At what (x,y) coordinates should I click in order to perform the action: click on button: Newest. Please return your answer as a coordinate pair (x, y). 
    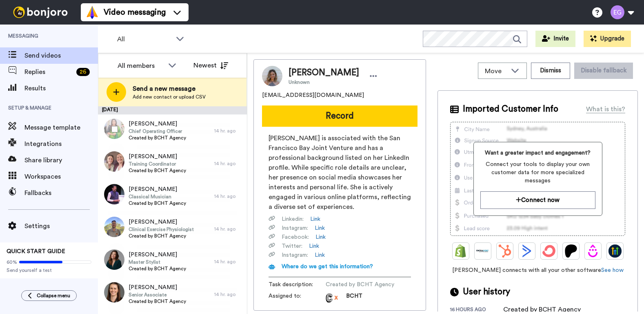
    Looking at the image, I should click on (211, 65).